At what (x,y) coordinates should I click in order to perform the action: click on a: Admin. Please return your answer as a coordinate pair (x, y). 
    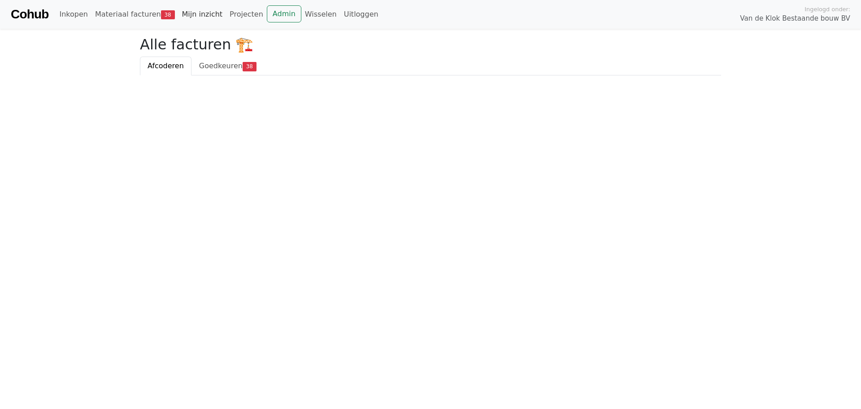
    Looking at the image, I should click on (284, 14).